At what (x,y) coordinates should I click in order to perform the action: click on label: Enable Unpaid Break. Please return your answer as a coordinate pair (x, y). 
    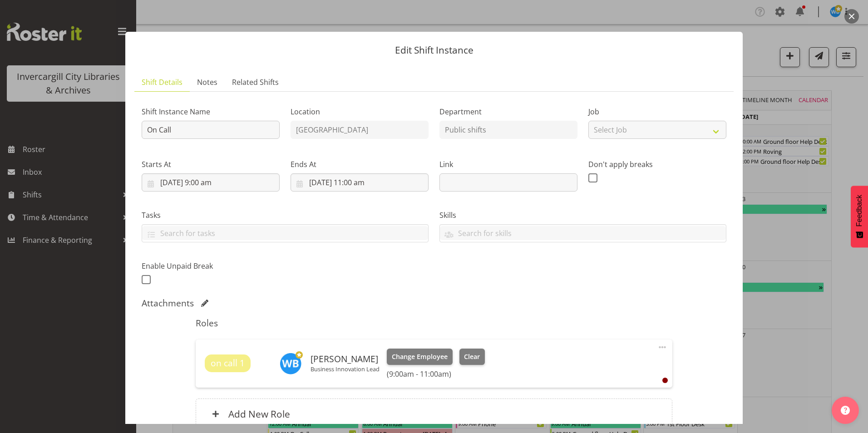
    Looking at the image, I should click on (211, 266).